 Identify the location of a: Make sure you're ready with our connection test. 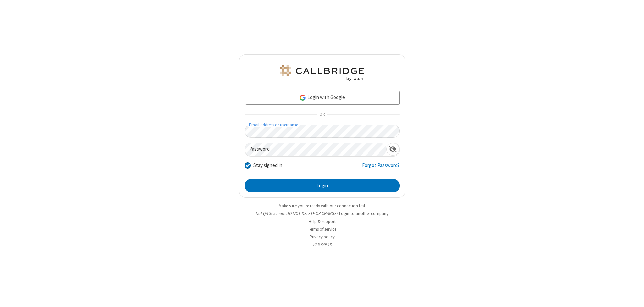
(322, 206).